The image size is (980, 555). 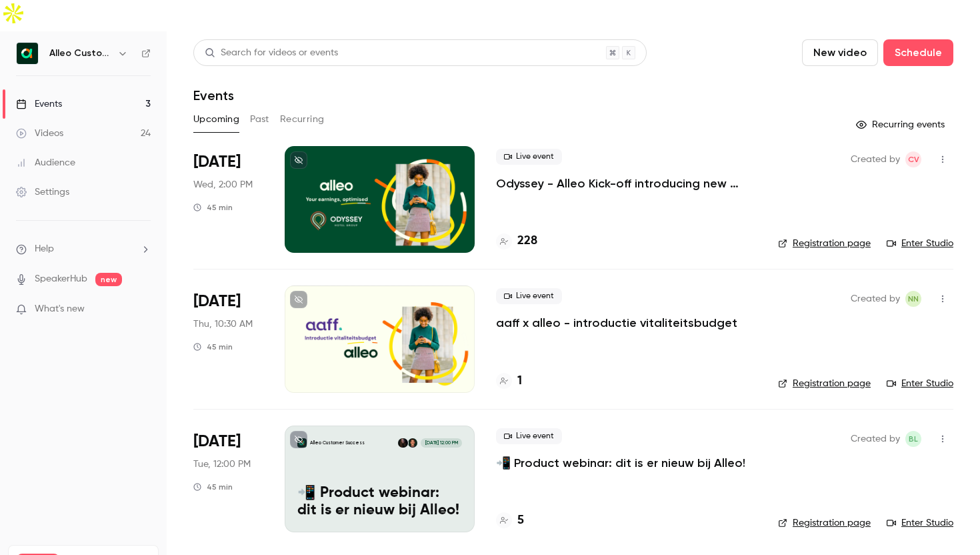 What do you see at coordinates (914, 439) in the screenshot?
I see `span: BL` at bounding box center [914, 439].